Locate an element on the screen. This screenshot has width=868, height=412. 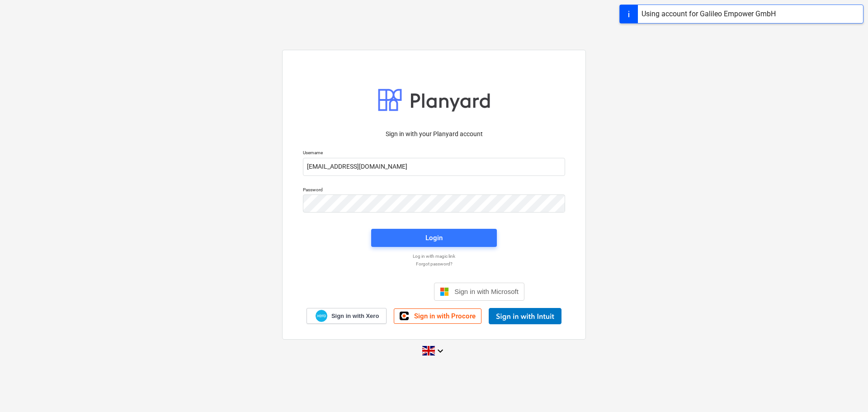
p: Forgot password? is located at coordinates (434, 264).